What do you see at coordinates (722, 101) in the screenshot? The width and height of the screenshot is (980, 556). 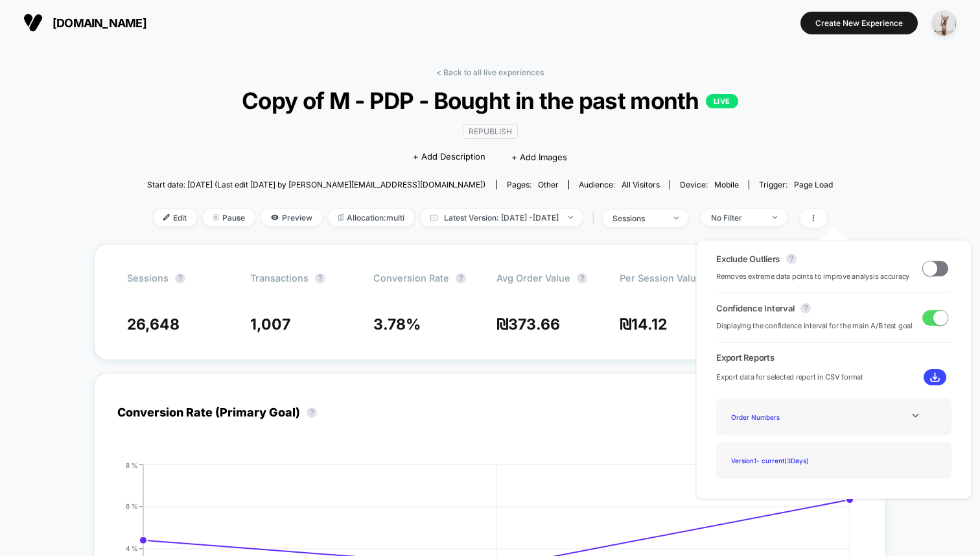 I see `p: LIVE` at bounding box center [722, 101].